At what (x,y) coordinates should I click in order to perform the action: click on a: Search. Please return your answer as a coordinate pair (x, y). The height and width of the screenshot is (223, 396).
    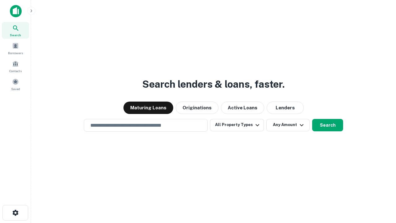
    Looking at the image, I should click on (15, 30).